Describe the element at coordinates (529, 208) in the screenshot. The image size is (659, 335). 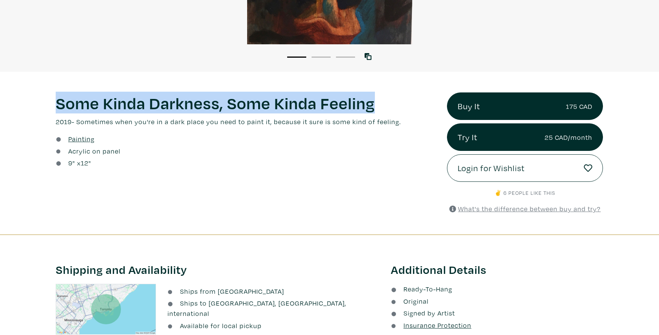
I see `u: What's the difference between buy and try?` at that location.